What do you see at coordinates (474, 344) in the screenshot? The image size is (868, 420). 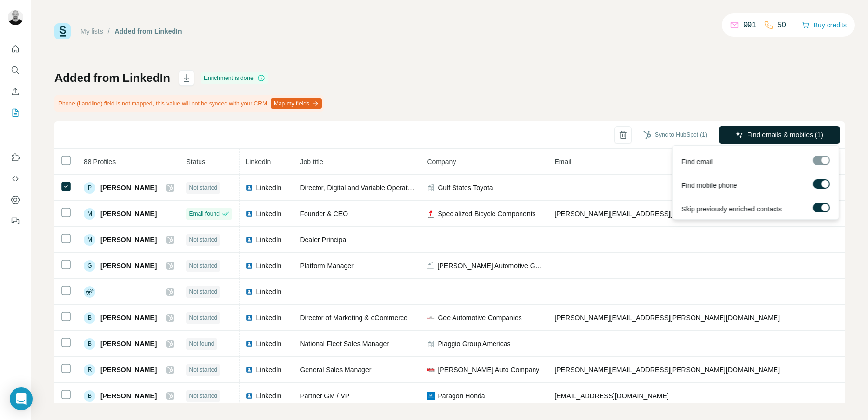 I see `span: Piaggio Group Americas` at bounding box center [474, 344].